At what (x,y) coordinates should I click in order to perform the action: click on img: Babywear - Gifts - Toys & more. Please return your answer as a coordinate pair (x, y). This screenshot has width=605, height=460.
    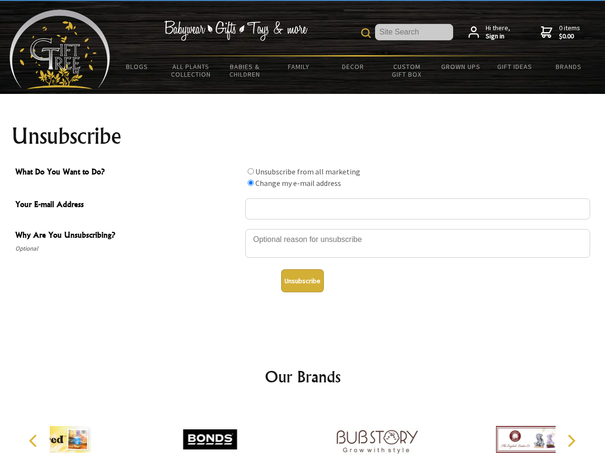
    Looking at the image, I should click on (236, 31).